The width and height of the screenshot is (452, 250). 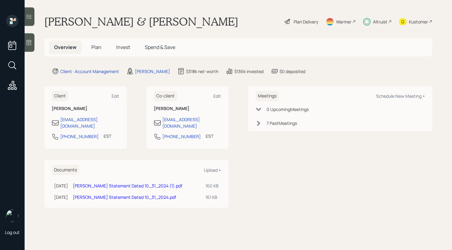 What do you see at coordinates (66, 170) in the screenshot?
I see `h6: Documents` at bounding box center [66, 170].